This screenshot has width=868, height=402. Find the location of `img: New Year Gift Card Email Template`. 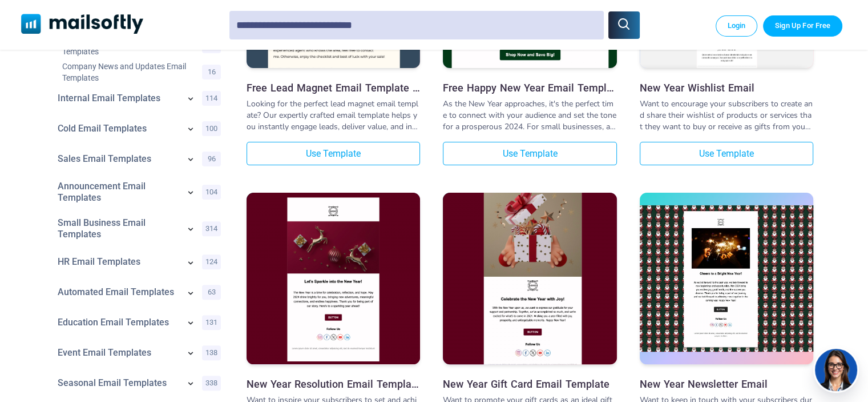

img: New Year Gift Card Email Template is located at coordinates (530, 278).